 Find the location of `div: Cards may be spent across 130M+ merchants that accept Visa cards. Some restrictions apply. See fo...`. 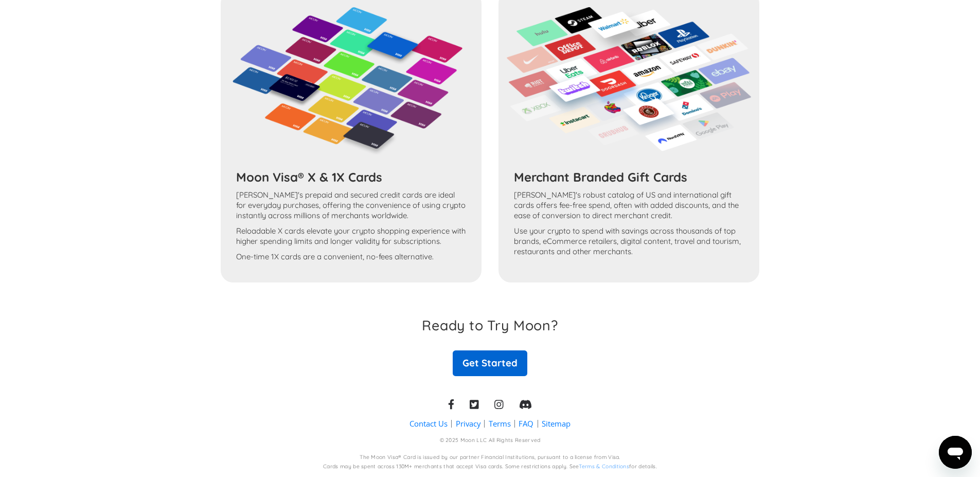

div: Cards may be spent across 130M+ merchants that accept Visa cards. Some restrictions apply. See fo... is located at coordinates (490, 467).